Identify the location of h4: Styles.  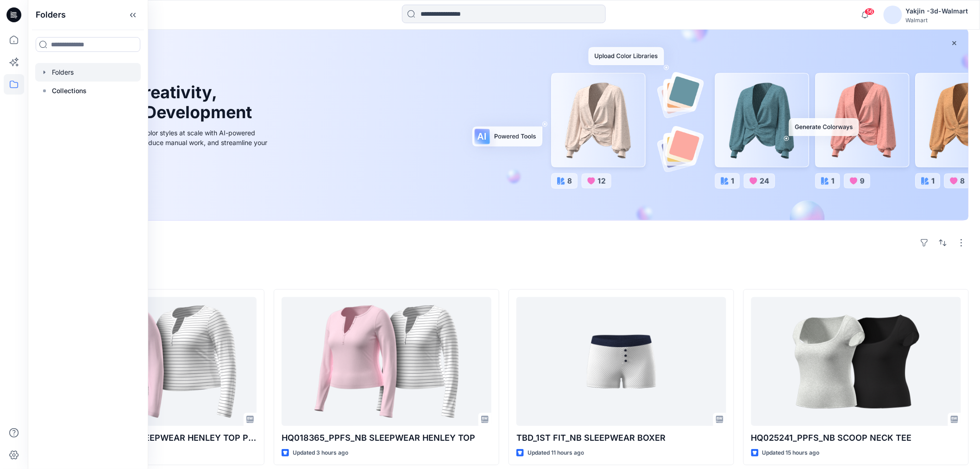
(504, 274).